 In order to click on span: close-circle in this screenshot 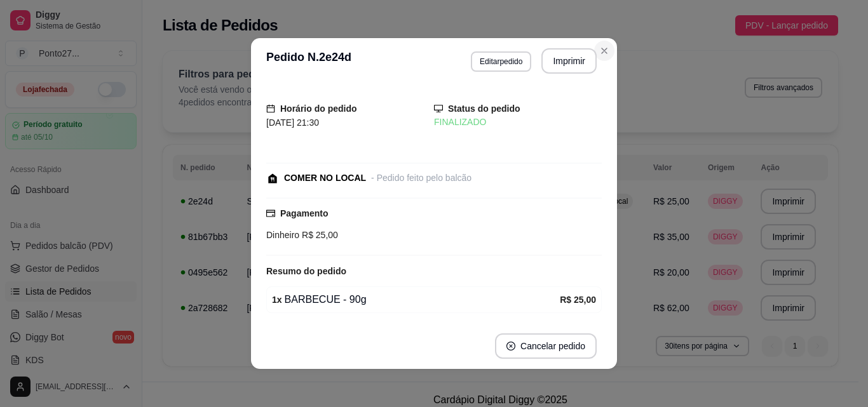, I will do `click(511, 346)`.